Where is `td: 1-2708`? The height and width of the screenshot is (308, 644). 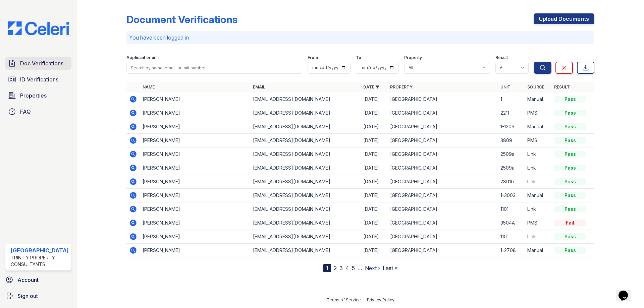 td: 1-2708 is located at coordinates (511, 251).